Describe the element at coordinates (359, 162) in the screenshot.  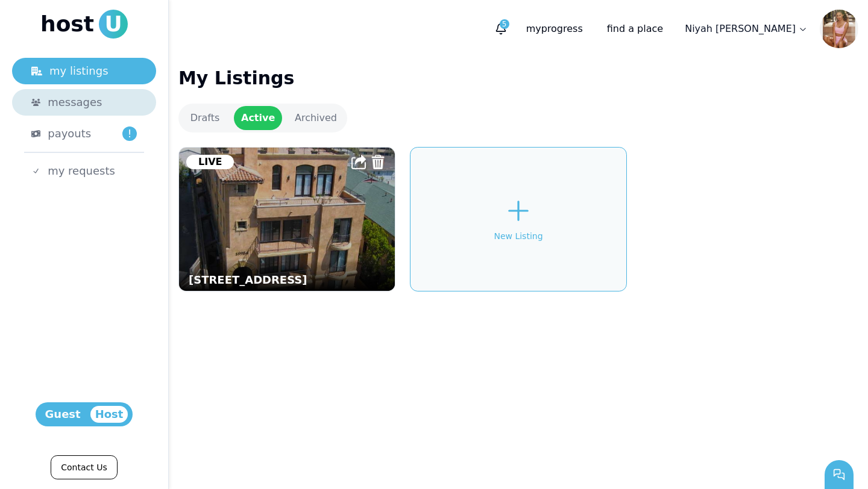
I see `img: Share` at that location.